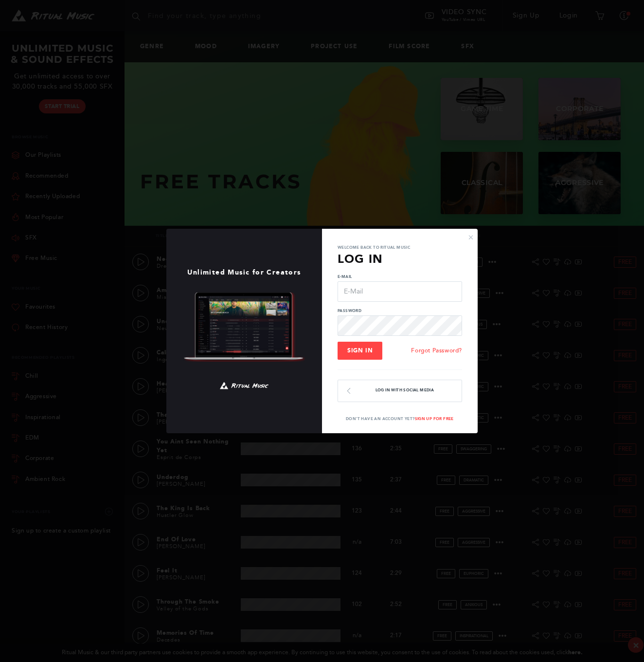 The height and width of the screenshot is (662, 644). Describe the element at coordinates (437, 351) in the screenshot. I see `a: Forgot Password?` at that location.